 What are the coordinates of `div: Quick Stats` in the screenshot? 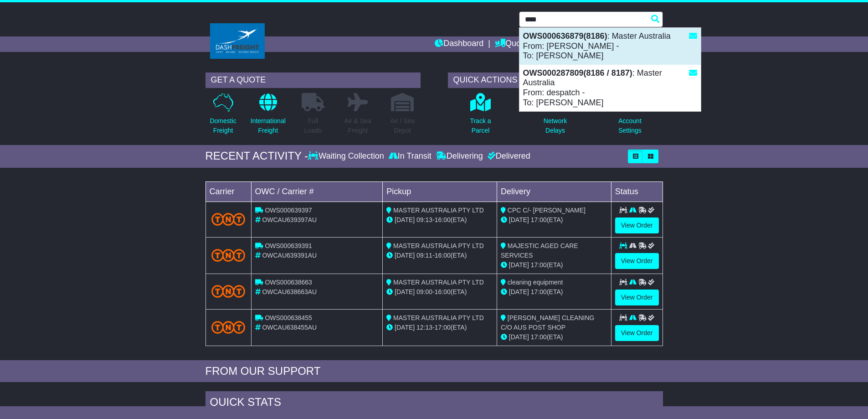 It's located at (434, 404).